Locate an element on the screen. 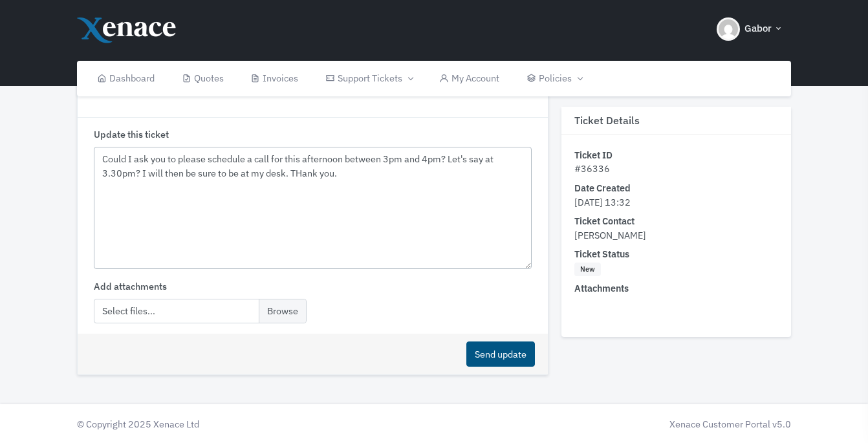 The image size is (868, 443). a: Dashboard is located at coordinates (126, 78).